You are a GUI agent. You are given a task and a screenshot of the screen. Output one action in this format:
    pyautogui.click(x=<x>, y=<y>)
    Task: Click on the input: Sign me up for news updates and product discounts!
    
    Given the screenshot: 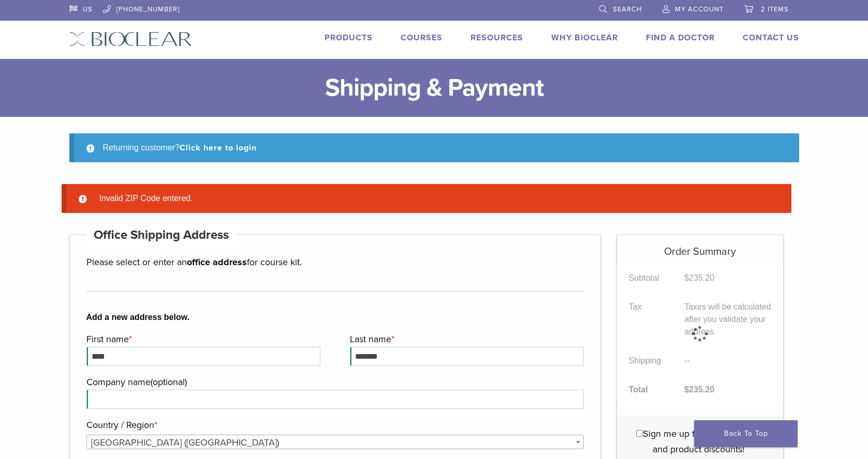 What is the action you would take?
    pyautogui.click(x=639, y=434)
    